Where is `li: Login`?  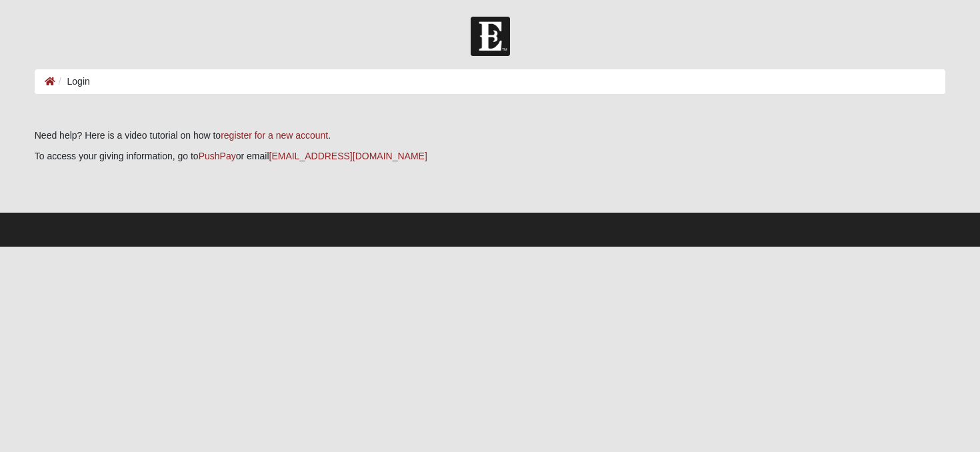
li: Login is located at coordinates (73, 81).